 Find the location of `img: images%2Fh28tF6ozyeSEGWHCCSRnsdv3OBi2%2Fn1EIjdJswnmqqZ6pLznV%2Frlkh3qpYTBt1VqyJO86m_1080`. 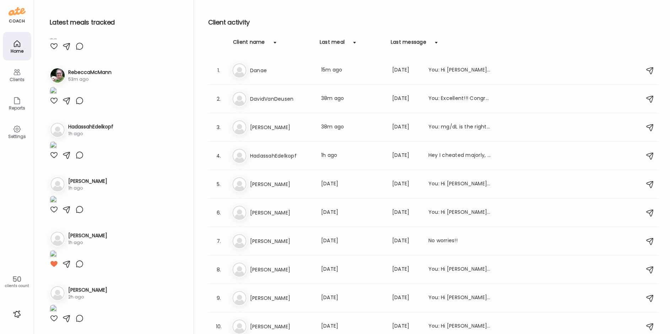

img: images%2Fh28tF6ozyeSEGWHCCSRnsdv3OBi2%2Fn1EIjdJswnmqqZ6pLznV%2Frlkh3qpYTBt1VqyJO86m_1080 is located at coordinates (53, 200).